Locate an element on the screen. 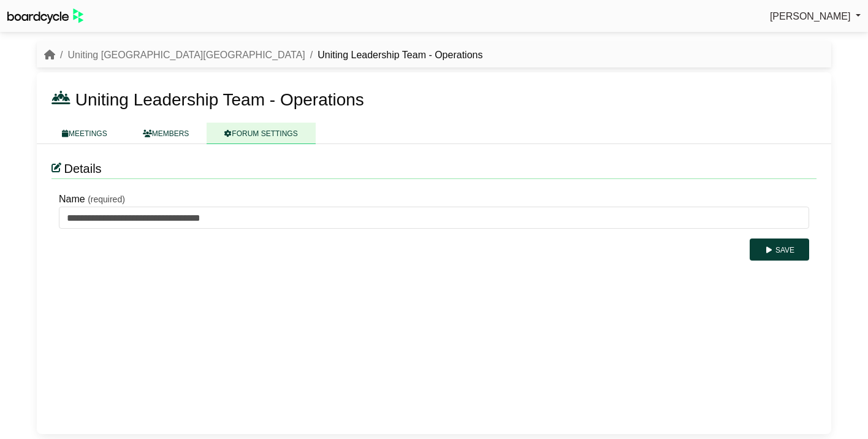 Image resolution: width=868 pixels, height=439 pixels. small: (required) is located at coordinates (106, 199).